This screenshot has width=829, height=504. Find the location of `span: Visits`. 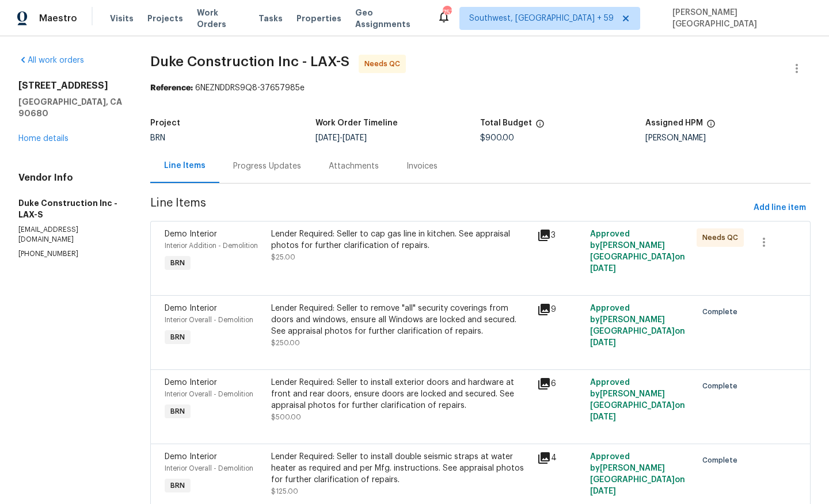

span: Visits is located at coordinates (122, 18).